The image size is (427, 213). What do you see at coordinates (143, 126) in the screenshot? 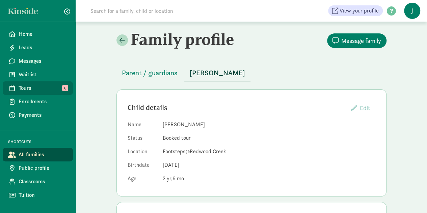
I see `dt: Name` at bounding box center [143, 126].